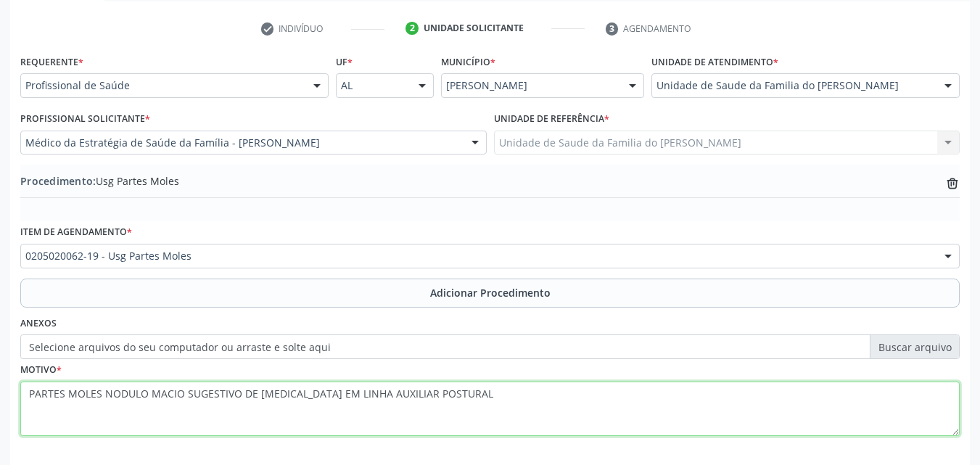  Describe the element at coordinates (39, 323) in the screenshot. I see `label: Anexos` at that location.